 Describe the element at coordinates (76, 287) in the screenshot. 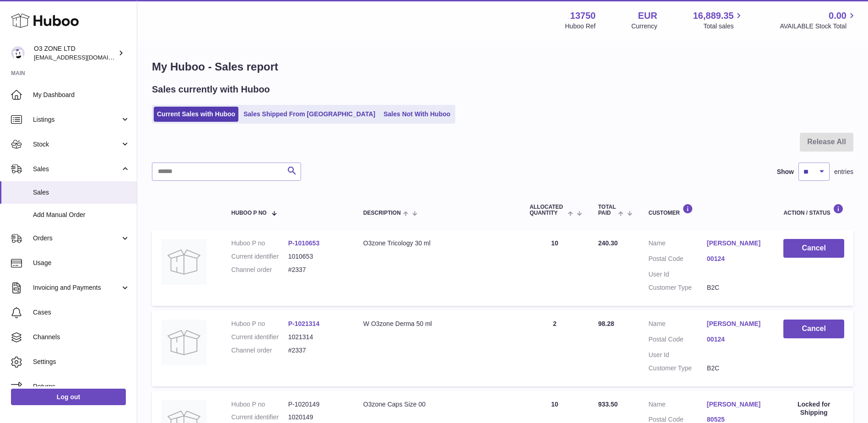

I see `span: Invoicing and Payments` at that location.